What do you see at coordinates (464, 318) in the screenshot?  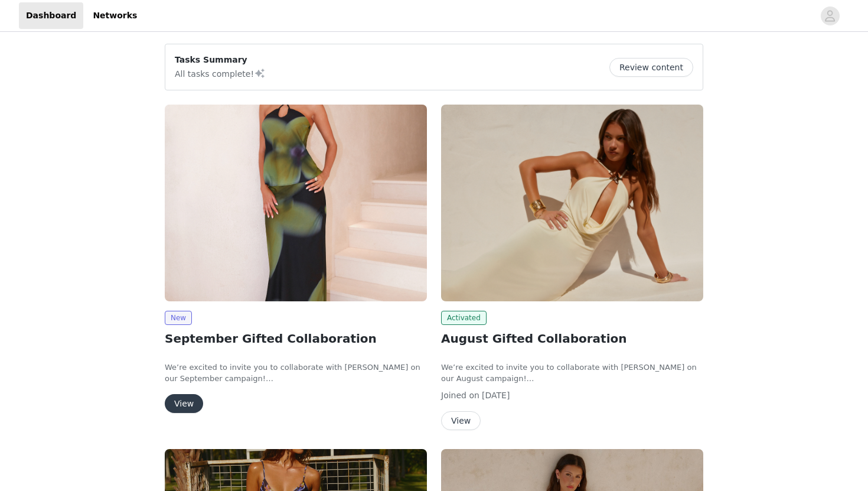 I see `span: Activated` at bounding box center [464, 318].